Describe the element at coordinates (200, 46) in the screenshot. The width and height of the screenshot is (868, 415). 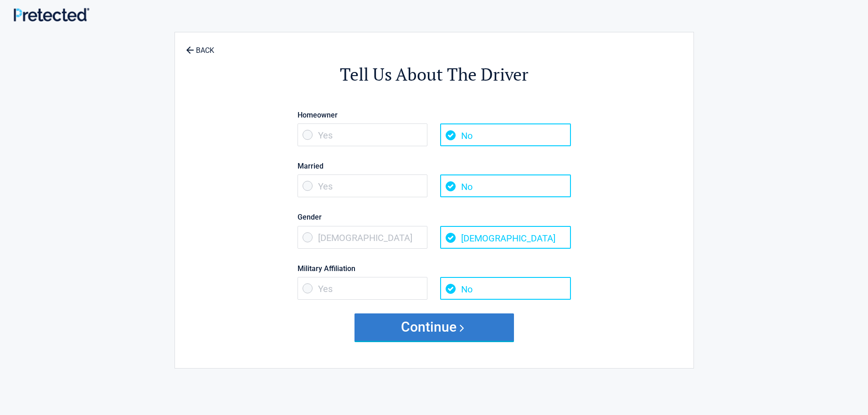
I see `a: BACK` at that location.